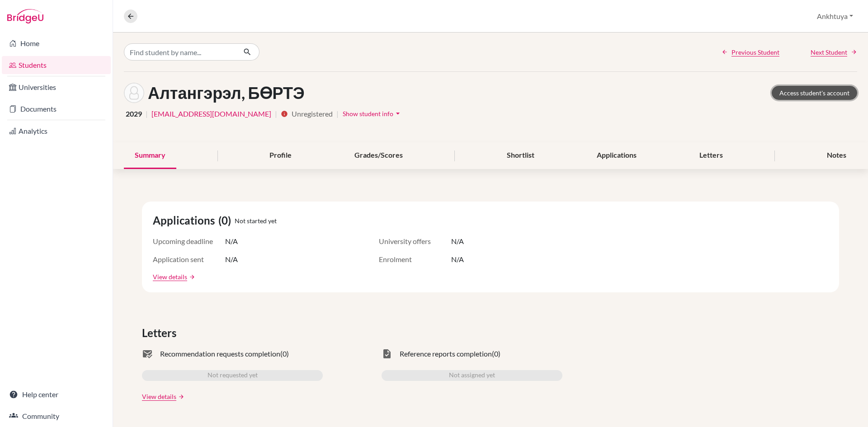 This screenshot has width=868, height=427. What do you see at coordinates (281, 155) in the screenshot?
I see `div: Profile` at bounding box center [281, 155].